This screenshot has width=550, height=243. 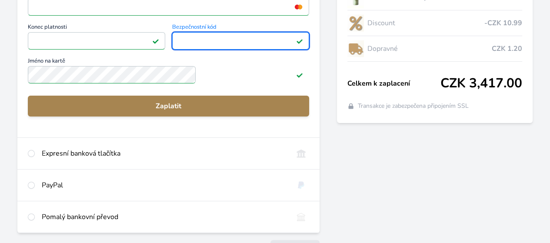 What do you see at coordinates (168, 106) in the screenshot?
I see `button: Zaplatit` at bounding box center [168, 106].